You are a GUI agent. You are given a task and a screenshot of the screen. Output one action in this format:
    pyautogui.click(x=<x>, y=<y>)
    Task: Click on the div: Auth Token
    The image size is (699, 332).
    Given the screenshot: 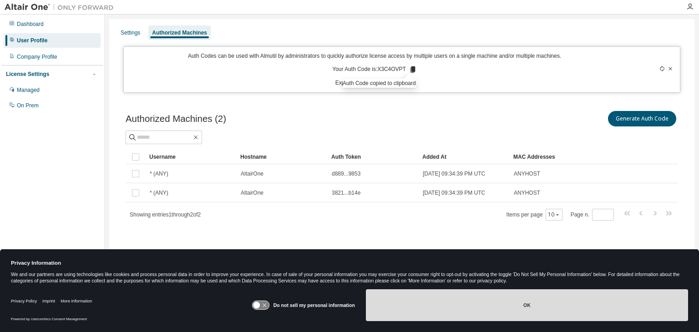 What is the action you would take?
    pyautogui.click(x=373, y=157)
    